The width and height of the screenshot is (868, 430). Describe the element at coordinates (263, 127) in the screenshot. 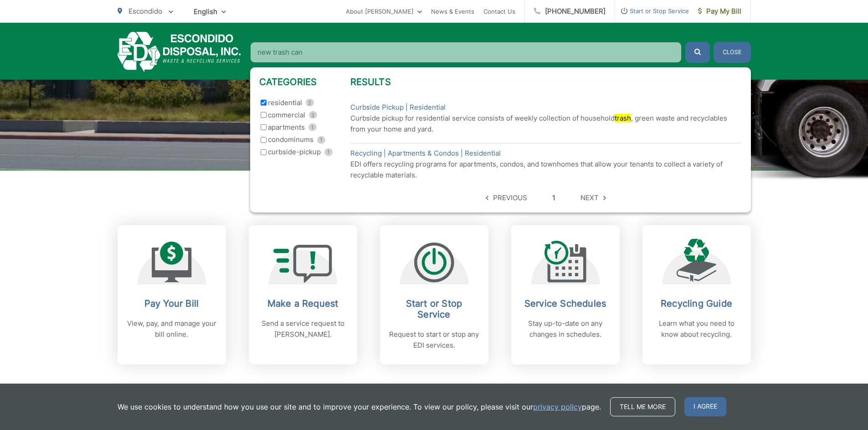

I see `input: apartments 1` at that location.